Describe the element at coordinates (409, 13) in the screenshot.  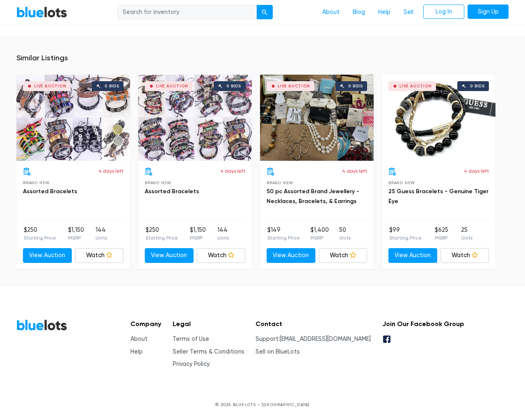
I see `a: Sell` at that location.